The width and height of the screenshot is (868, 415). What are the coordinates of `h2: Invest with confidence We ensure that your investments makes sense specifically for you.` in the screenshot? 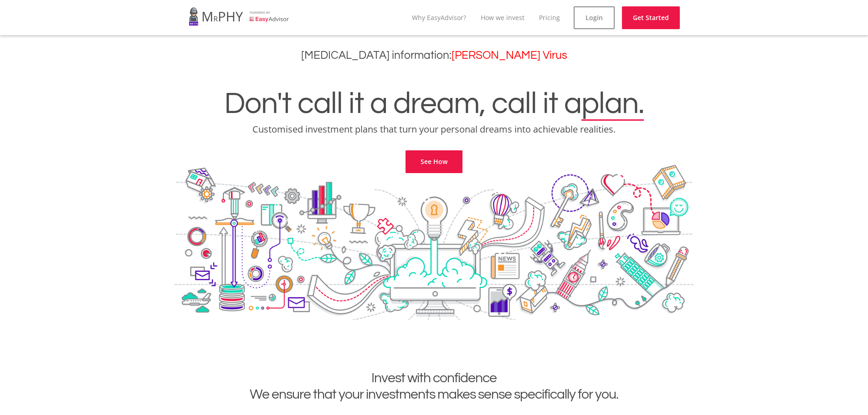 It's located at (434, 386).